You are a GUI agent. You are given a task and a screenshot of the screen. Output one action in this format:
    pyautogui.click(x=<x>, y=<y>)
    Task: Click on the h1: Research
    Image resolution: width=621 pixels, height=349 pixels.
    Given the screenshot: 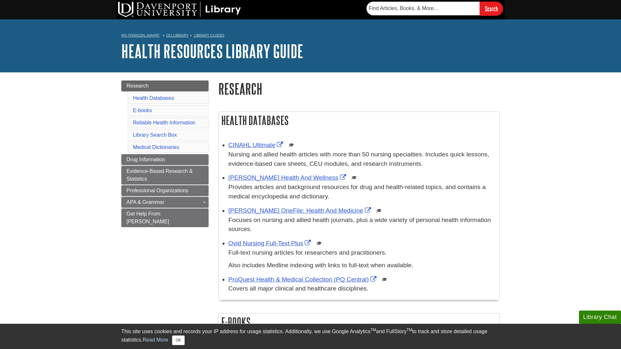 What is the action you would take?
    pyautogui.click(x=359, y=89)
    